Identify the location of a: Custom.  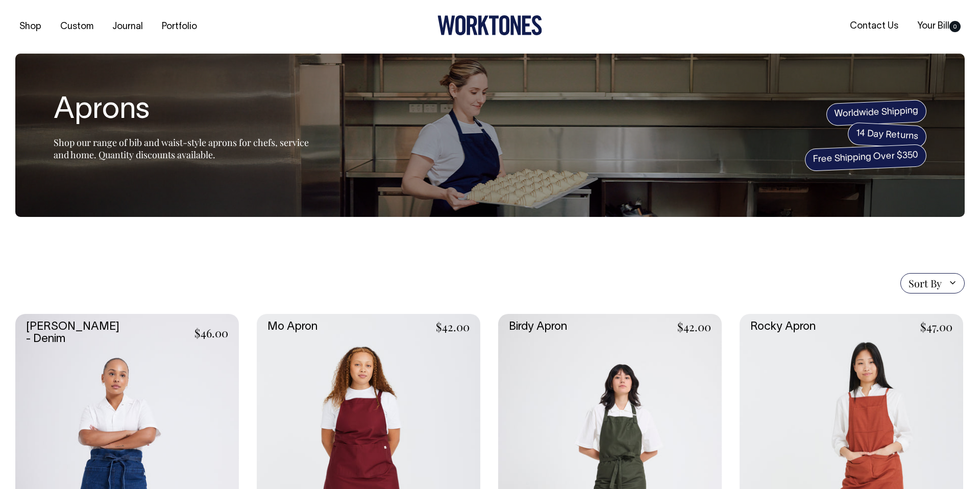
(76, 27).